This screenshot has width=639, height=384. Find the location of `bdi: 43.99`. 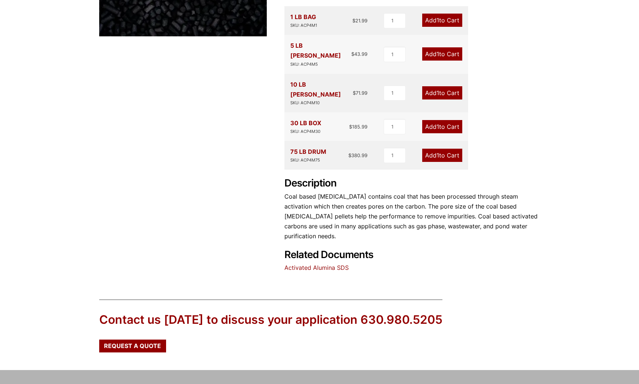

bdi: 43.99 is located at coordinates (359, 54).